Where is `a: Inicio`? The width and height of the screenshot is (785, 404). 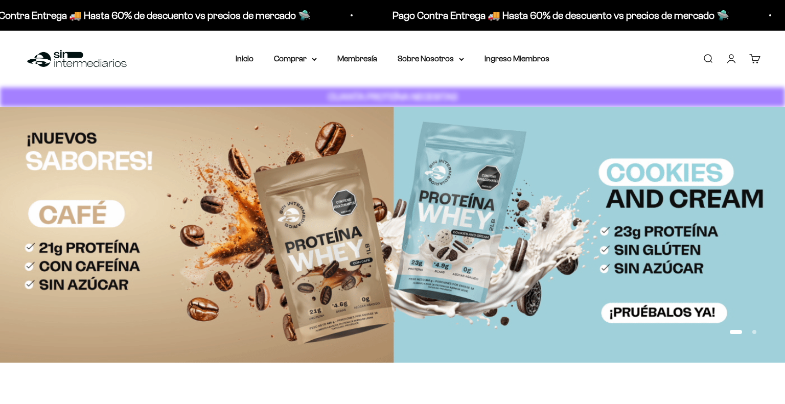 a: Inicio is located at coordinates (244, 58).